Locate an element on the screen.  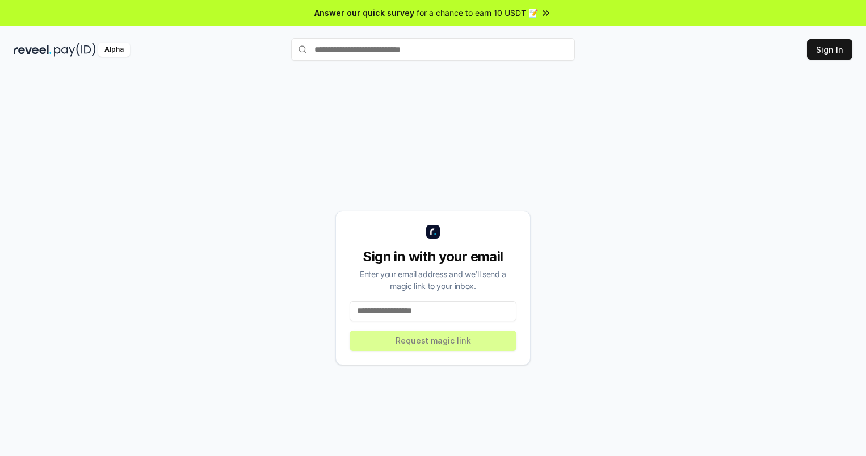
div: Alpha is located at coordinates (114, 49).